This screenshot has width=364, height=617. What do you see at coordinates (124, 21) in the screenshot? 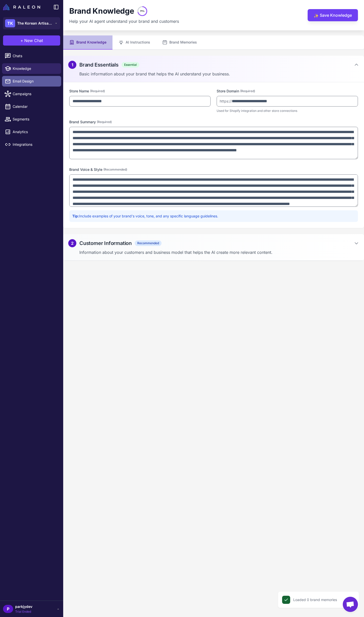
I see `p: Help your AI agent understand your brand and customers` at bounding box center [124, 21].